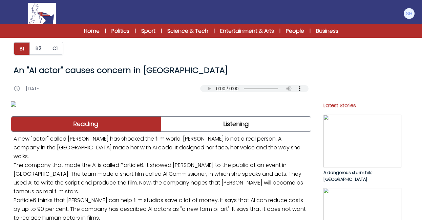  What do you see at coordinates (187, 31) in the screenshot?
I see `a: Science & Tech` at bounding box center [187, 31].